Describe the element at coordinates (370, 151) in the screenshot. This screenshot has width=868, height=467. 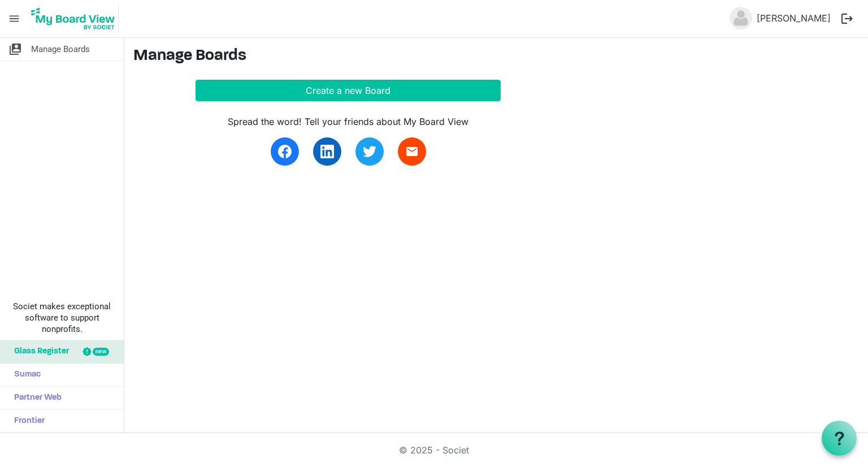
I see `img: twitter.svg` at that location.